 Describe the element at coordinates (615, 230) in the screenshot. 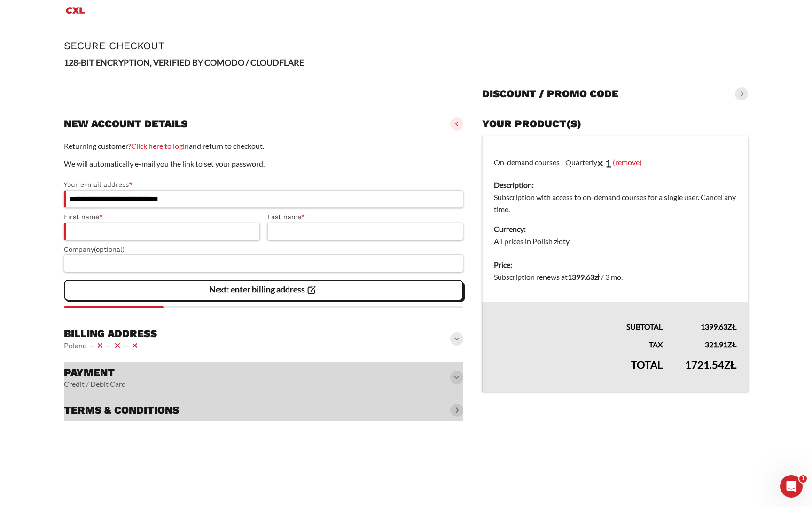

I see `dt: Currency:` at that location.